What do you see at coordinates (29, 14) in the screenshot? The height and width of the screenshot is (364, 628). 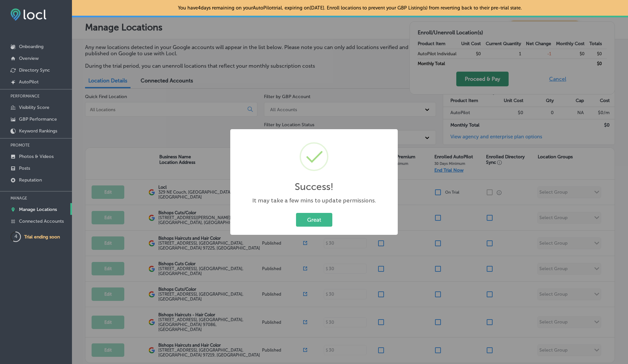 I see `img: fda3e92497d09a02dc62c9cd864e3231.png` at bounding box center [29, 14].